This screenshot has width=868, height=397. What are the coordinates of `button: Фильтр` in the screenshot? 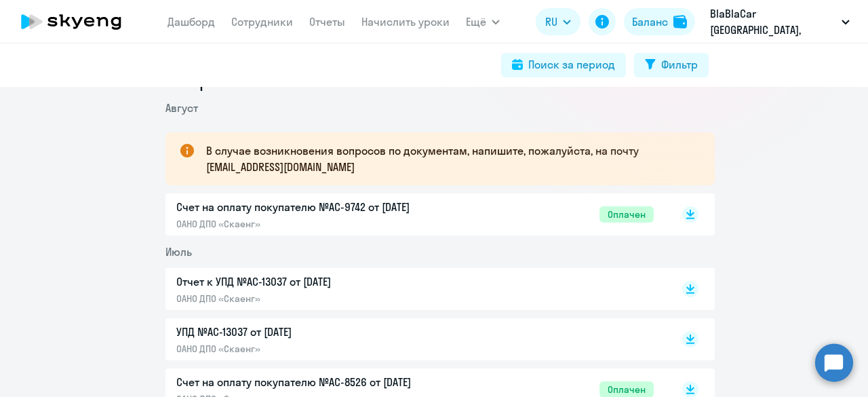 It's located at (671, 65).